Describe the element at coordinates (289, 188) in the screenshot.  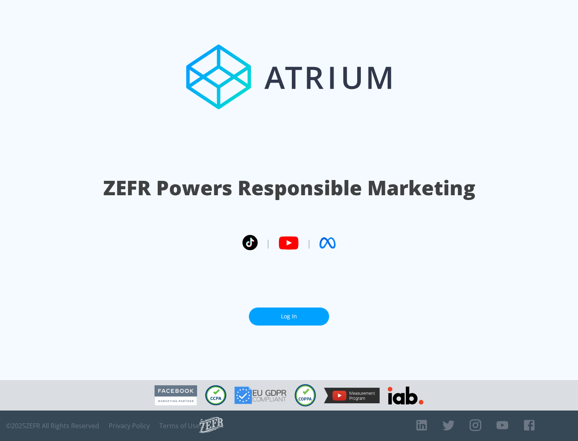
I see `h1: ZEFR Powers Responsible Marketing` at that location.